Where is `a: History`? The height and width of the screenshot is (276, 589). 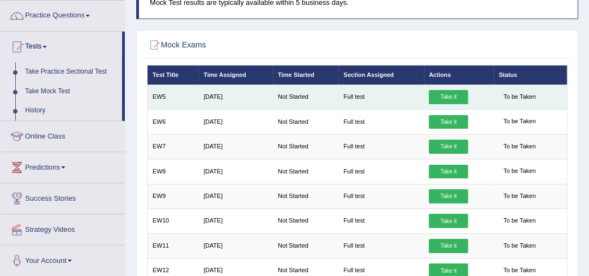 a: History is located at coordinates (71, 111).